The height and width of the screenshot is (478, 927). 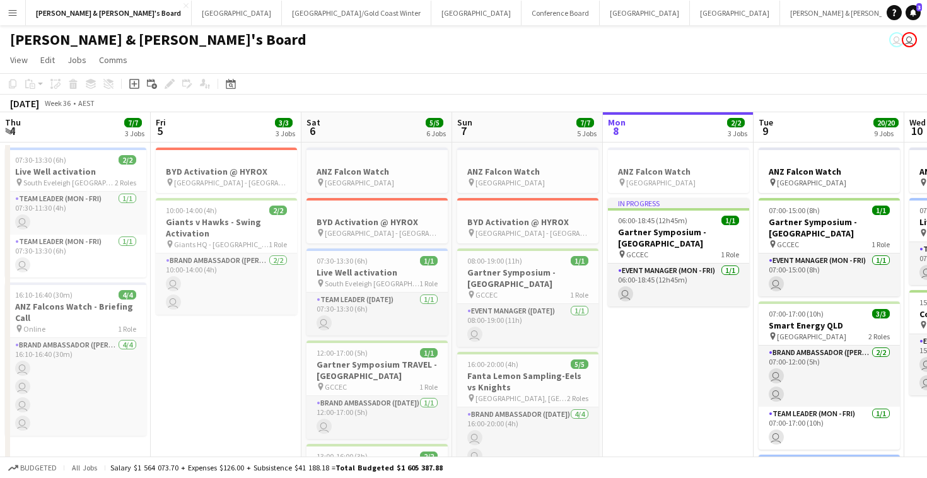 What do you see at coordinates (463, 131) in the screenshot?
I see `span: 7` at bounding box center [463, 131].